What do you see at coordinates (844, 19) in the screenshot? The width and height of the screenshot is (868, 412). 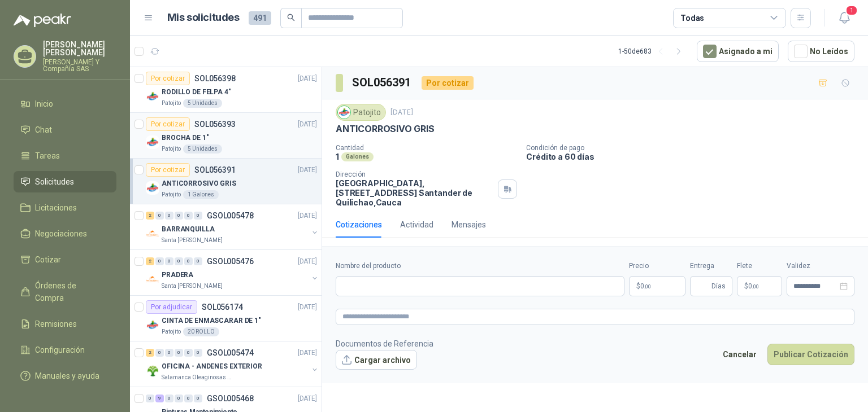 I see `button: 1` at bounding box center [844, 19].